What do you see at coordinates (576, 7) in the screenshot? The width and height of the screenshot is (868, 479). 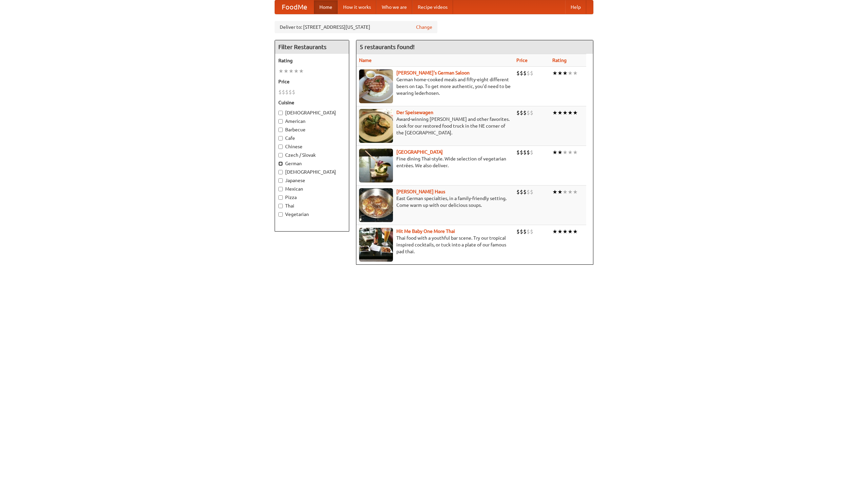 I see `a: Help` at bounding box center [576, 7].